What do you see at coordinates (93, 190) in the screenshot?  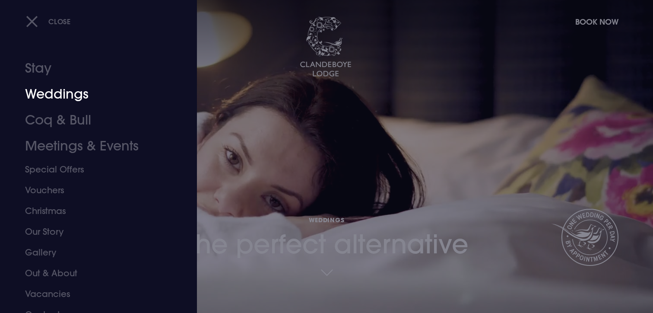 I see `a: Vouchers` at bounding box center [93, 190].